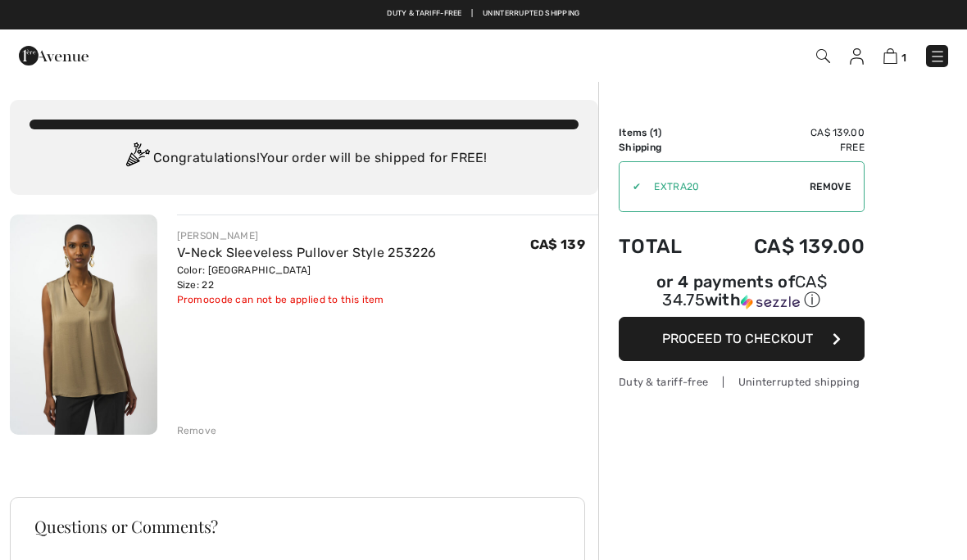 The height and width of the screenshot is (560, 967). I want to click on td: Shipping, so click(664, 148).